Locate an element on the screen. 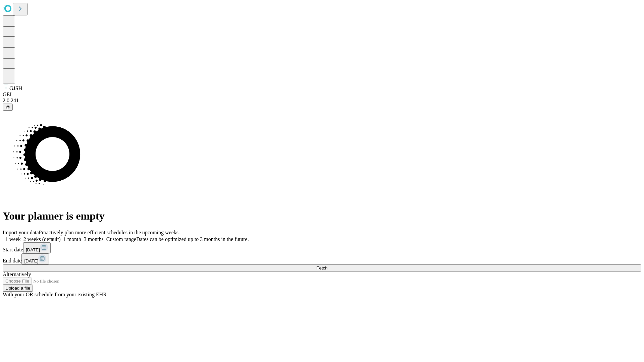 This screenshot has height=362, width=644. button: Upload a file is located at coordinates (18, 288).